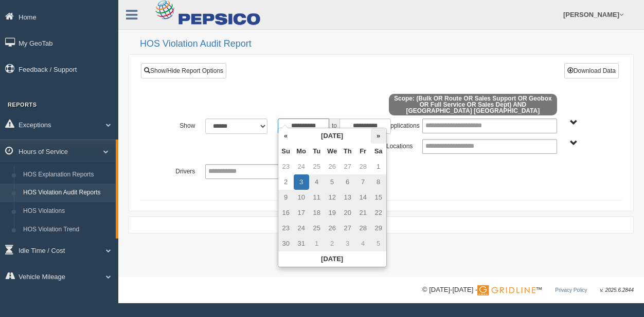 This screenshot has height=317, width=644. What do you see at coordinates (67, 212) in the screenshot?
I see `a: HOS Violations` at bounding box center [67, 212].